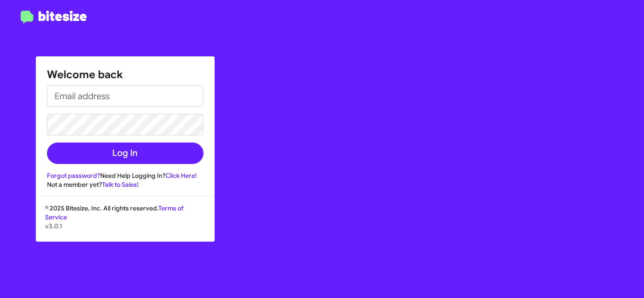 Image resolution: width=644 pixels, height=298 pixels. What do you see at coordinates (125, 175) in the screenshot?
I see `div: Need Help Logging In?` at bounding box center [125, 175].